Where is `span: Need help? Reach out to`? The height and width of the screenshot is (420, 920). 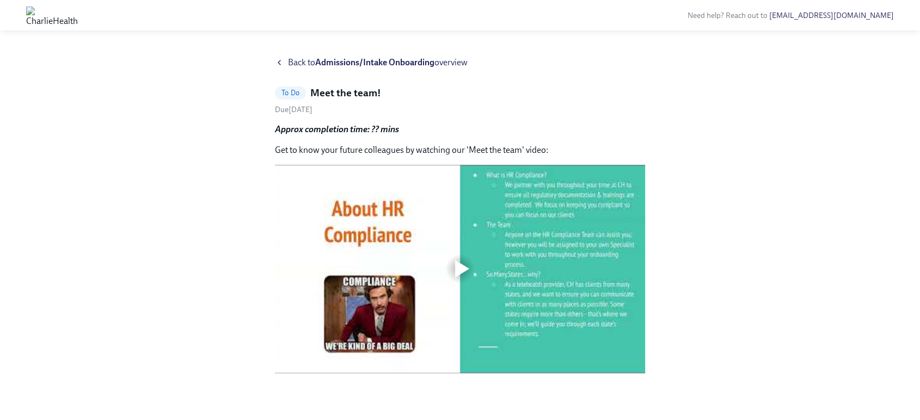
span: Need help? Reach out to is located at coordinates (790, 15).